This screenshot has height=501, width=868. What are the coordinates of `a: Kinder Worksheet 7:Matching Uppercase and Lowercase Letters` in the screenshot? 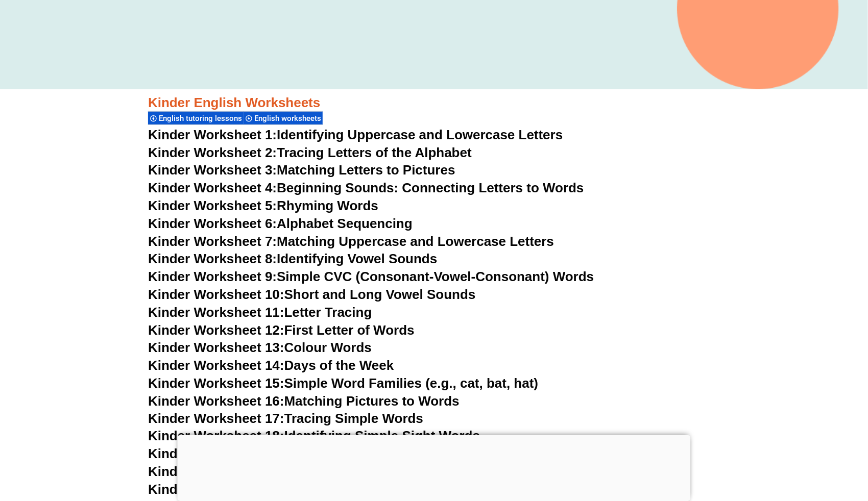 It's located at (351, 241).